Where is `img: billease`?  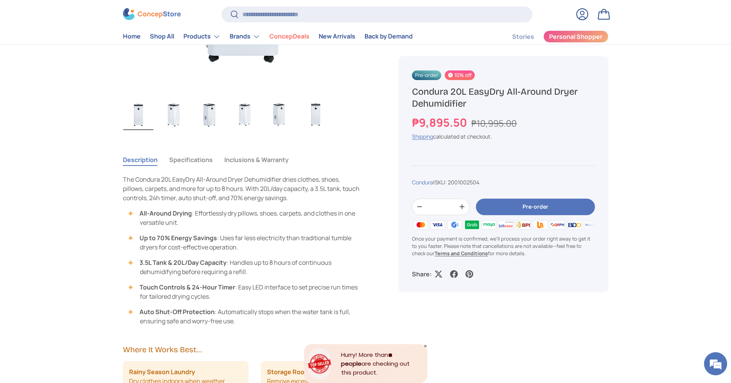
img: billease is located at coordinates (506, 225).